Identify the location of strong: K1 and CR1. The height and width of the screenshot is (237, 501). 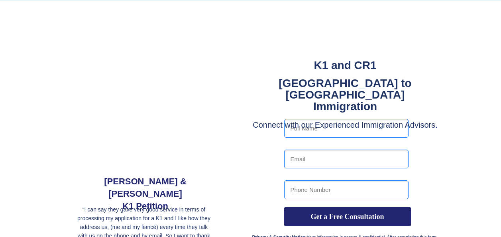
(345, 65).